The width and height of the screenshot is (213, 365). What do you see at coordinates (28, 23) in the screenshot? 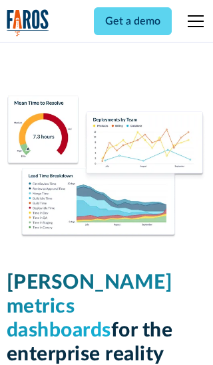
I see `a: home` at bounding box center [28, 23].